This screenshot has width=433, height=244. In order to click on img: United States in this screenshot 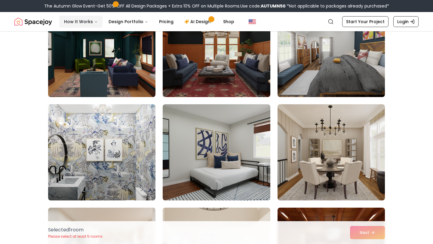, I will do `click(252, 22)`.